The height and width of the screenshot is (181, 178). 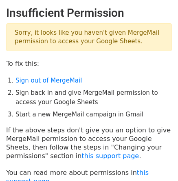 What do you see at coordinates (89, 143) in the screenshot?
I see `p: If the above steps don't give you an option to give MergeMail permission to access your Google Sh...` at bounding box center [89, 143].